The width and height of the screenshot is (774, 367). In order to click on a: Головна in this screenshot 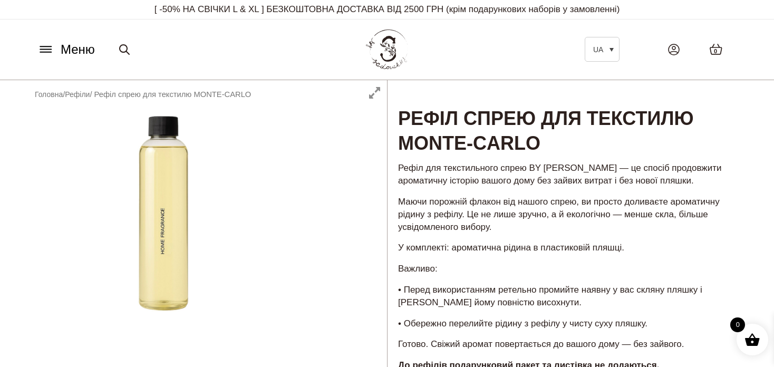, I will do `click(48, 94)`.